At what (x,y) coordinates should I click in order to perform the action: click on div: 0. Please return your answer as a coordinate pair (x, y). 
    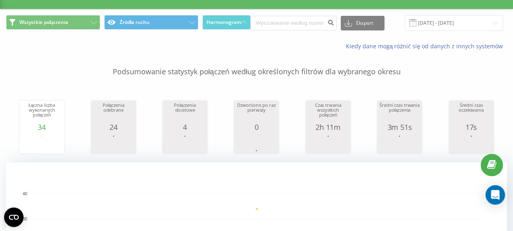
    Looking at the image, I should click on (256, 127).